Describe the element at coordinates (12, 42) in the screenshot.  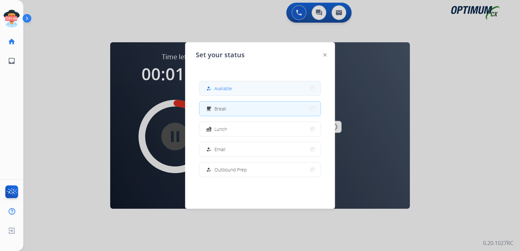
I see `mat-icon: home` at that location.